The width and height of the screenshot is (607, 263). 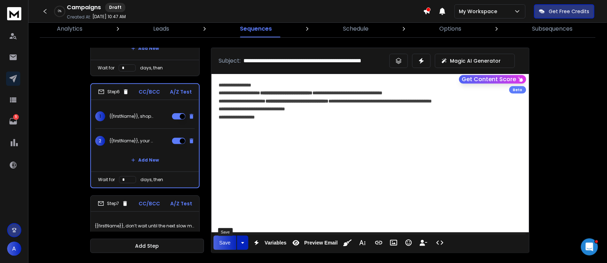 What do you see at coordinates (100, 141) in the screenshot?
I see `span: 2` at bounding box center [100, 141].